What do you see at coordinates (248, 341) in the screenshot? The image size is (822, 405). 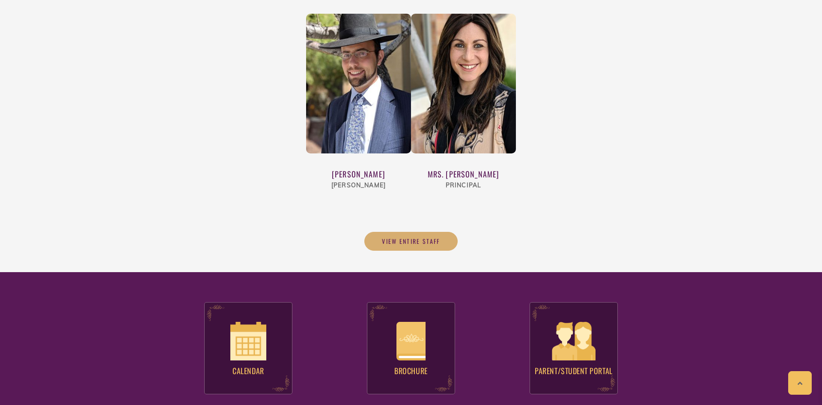 I see `img: icon_calendar@4x.png` at bounding box center [248, 341].